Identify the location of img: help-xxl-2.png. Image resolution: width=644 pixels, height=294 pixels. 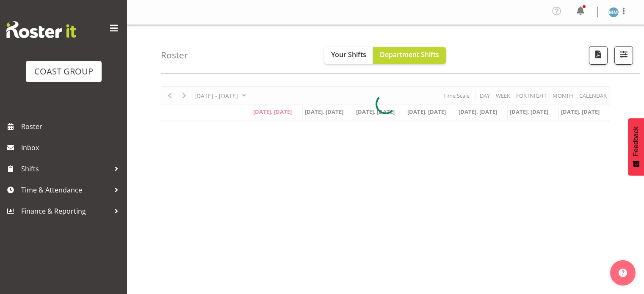
(622, 272).